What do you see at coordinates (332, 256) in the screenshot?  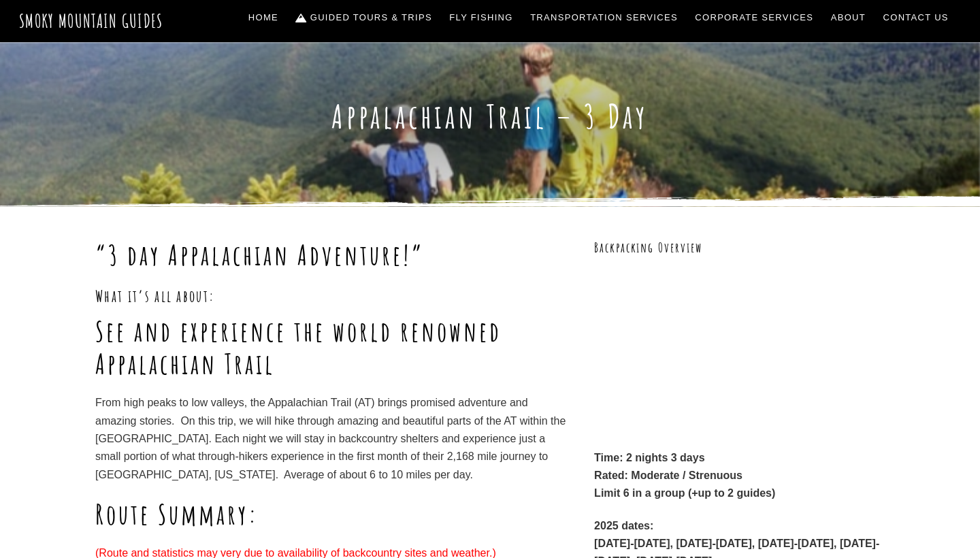 I see `h1: “3 day Appalachian Adventure!”` at bounding box center [332, 256].